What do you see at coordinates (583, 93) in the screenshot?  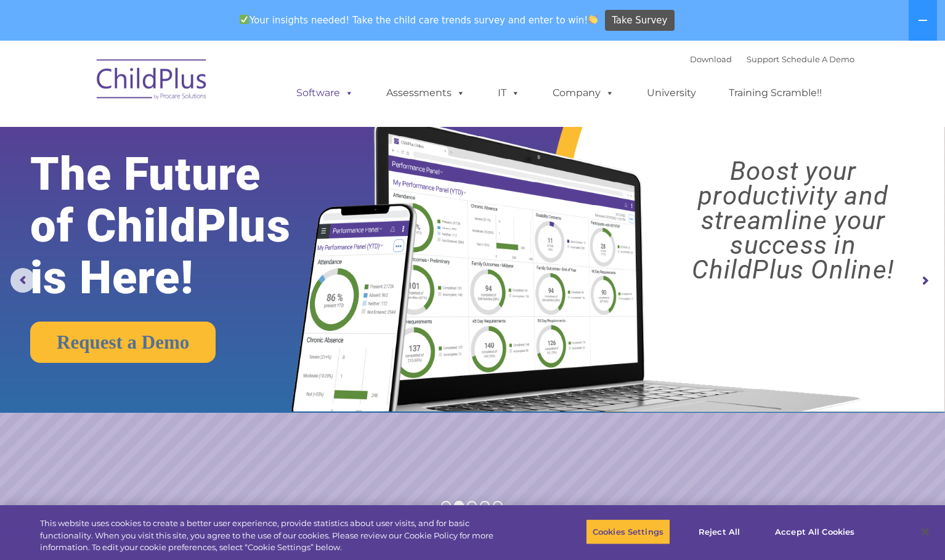 I see `a: Company` at bounding box center [583, 93].